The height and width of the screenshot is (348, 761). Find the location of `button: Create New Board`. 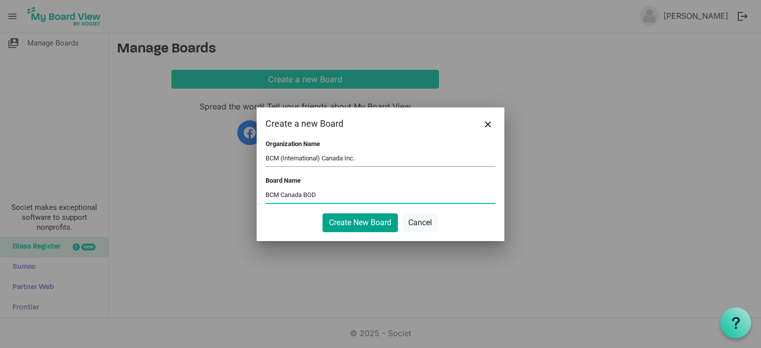

button: Create New Board is located at coordinates (360, 223).